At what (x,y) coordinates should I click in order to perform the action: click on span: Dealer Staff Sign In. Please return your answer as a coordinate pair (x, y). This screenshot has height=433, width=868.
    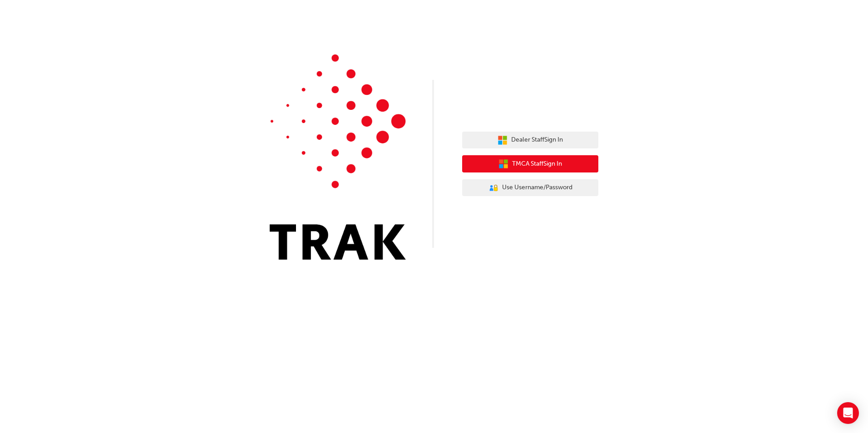
    Looking at the image, I should click on (537, 140).